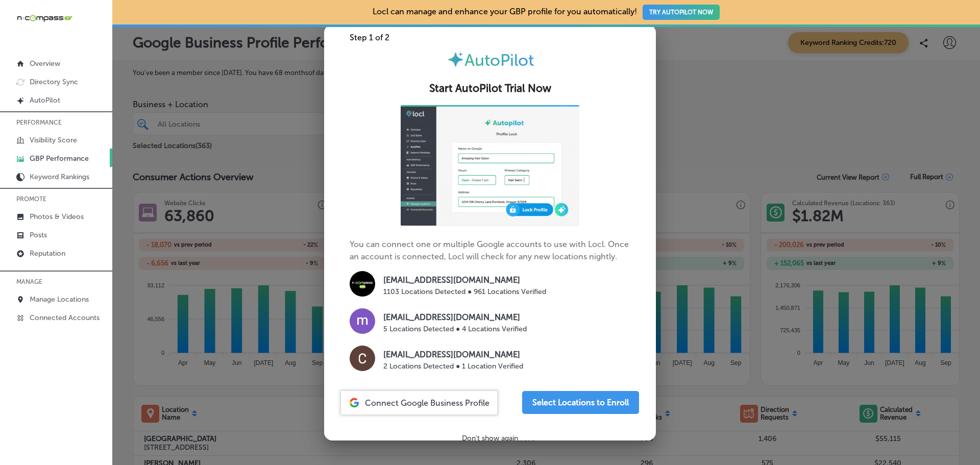  I want to click on span: Connect Google Business Profile, so click(427, 403).